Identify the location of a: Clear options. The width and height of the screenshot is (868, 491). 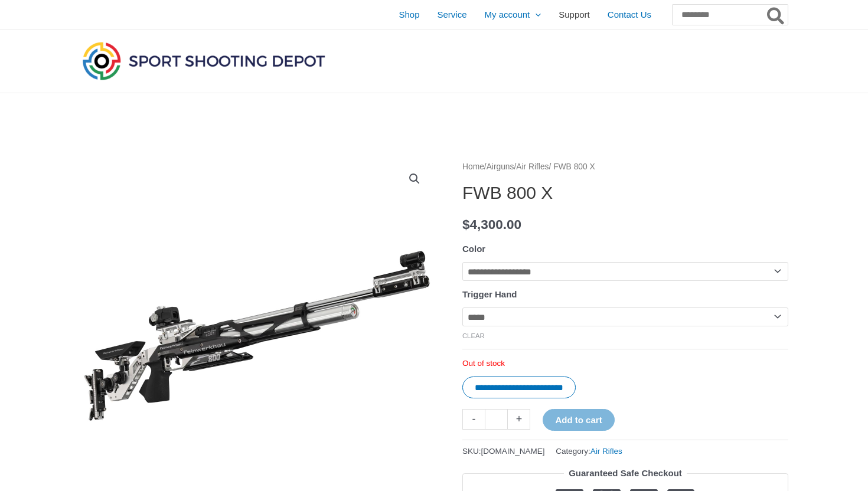
(474, 336).